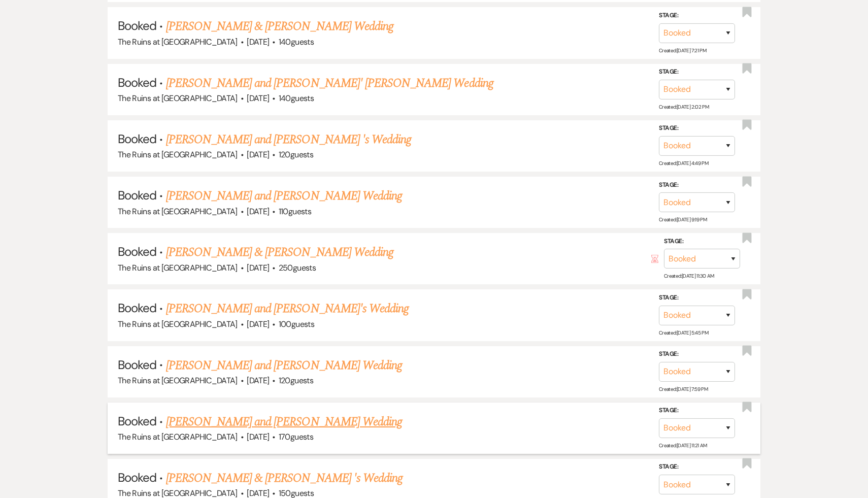 The width and height of the screenshot is (868, 498). Describe the element at coordinates (296, 324) in the screenshot. I see `span: 100 guests` at that location.